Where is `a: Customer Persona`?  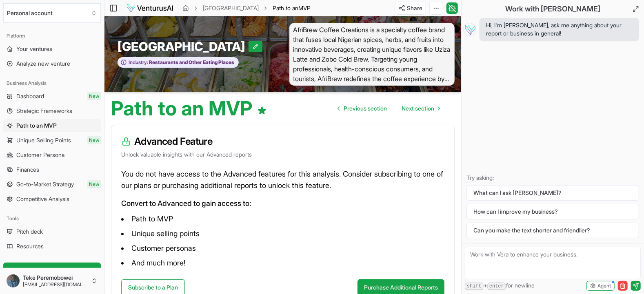 a: Customer Persona is located at coordinates (52, 155).